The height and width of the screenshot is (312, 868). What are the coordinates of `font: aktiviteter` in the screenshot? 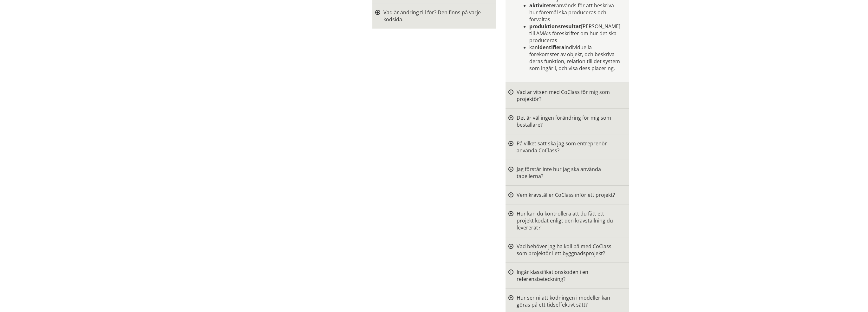 It's located at (543, 5).